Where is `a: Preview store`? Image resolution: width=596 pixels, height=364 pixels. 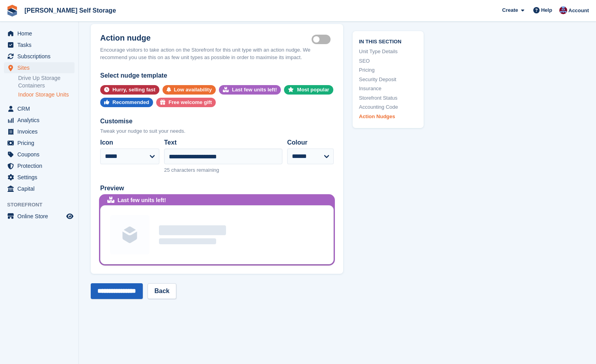 a: Preview store is located at coordinates (70, 217).